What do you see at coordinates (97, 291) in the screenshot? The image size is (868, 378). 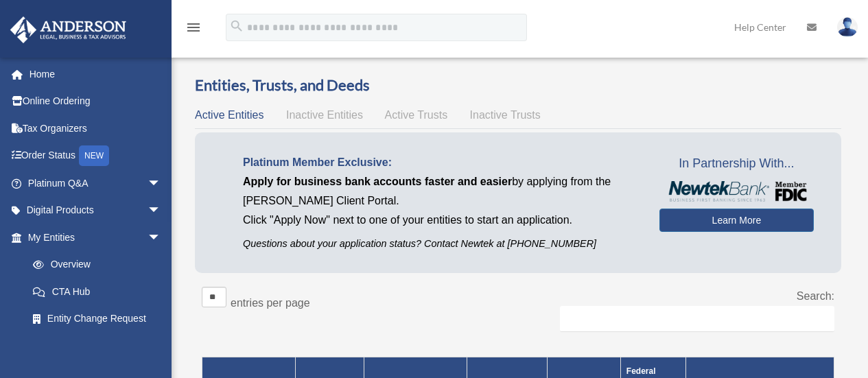 I see `a: CTA Hub` at bounding box center [97, 291].